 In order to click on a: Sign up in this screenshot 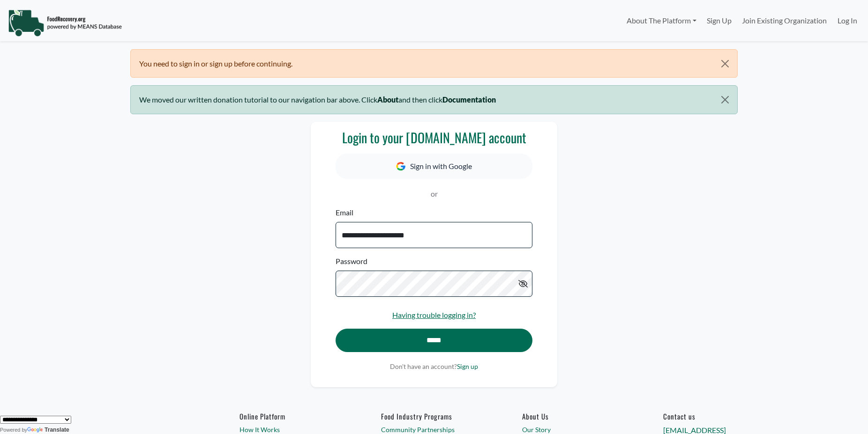, I will do `click(467, 366)`.